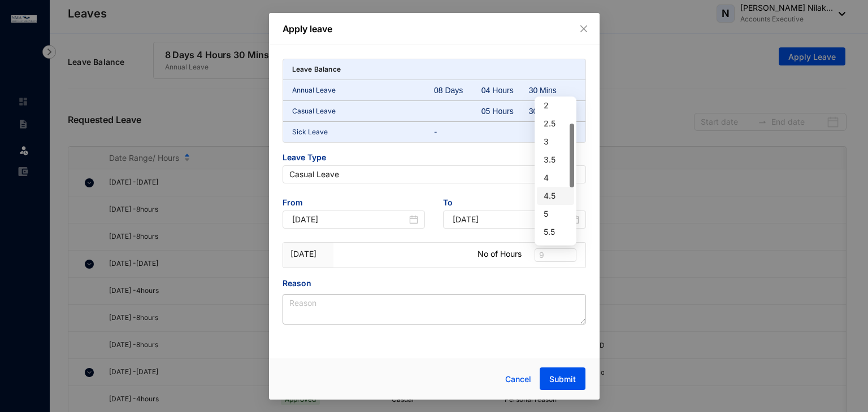  Describe the element at coordinates (584, 29) in the screenshot. I see `span: close` at that location.